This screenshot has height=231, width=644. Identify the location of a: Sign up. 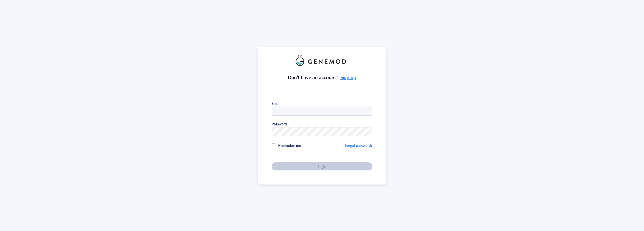
(348, 77).